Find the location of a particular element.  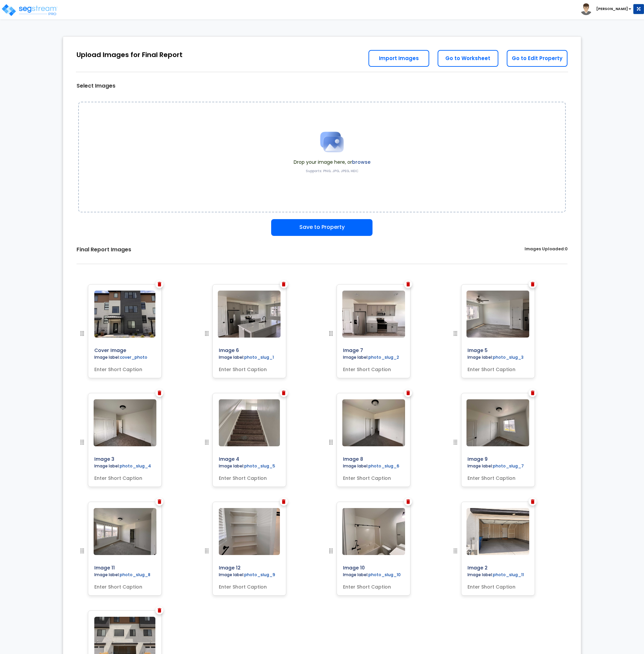

img: logo_pro_r.png is located at coordinates (30, 10).